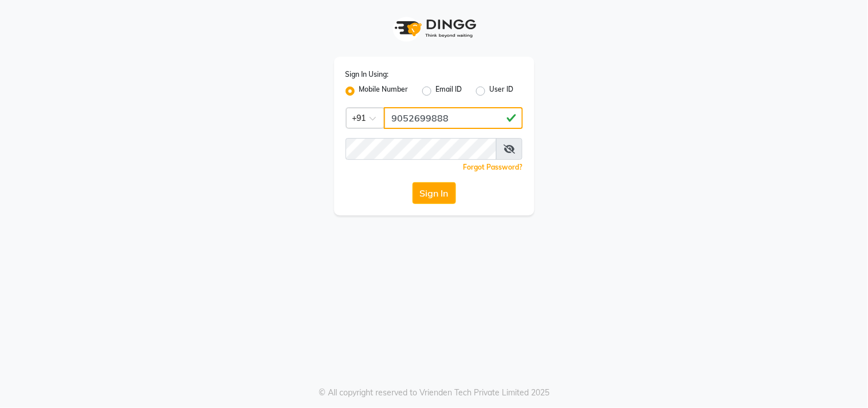  Describe the element at coordinates (384, 91) in the screenshot. I see `label: Mobile Number` at that location.